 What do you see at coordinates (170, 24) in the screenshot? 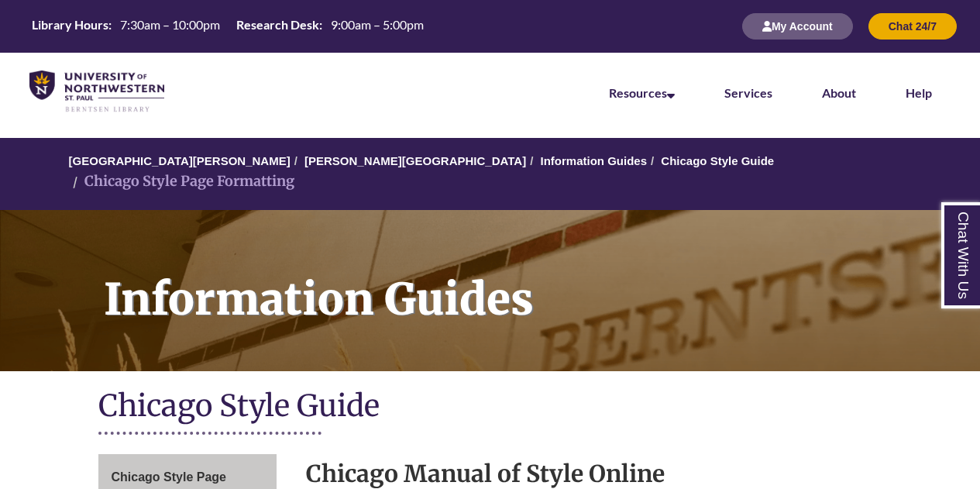
I see `span: 7:30am – 10:00pm` at bounding box center [170, 24].